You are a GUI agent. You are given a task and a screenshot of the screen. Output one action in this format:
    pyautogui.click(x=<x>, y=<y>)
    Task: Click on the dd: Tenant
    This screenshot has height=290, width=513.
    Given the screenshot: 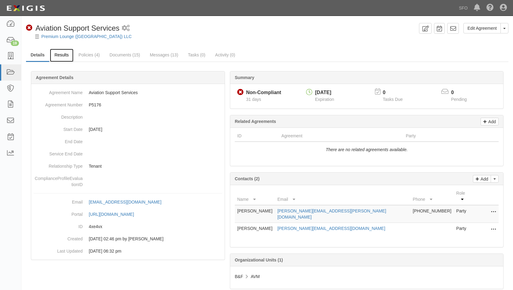 What is the action you would take?
    pyautogui.click(x=128, y=166)
    